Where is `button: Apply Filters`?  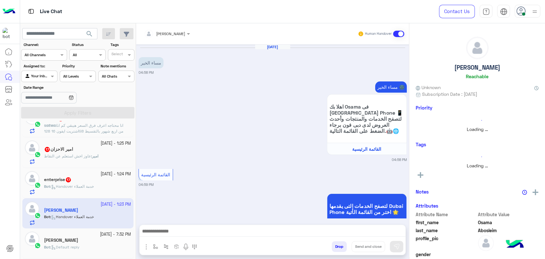 button: Apply Filters is located at coordinates (78, 113).